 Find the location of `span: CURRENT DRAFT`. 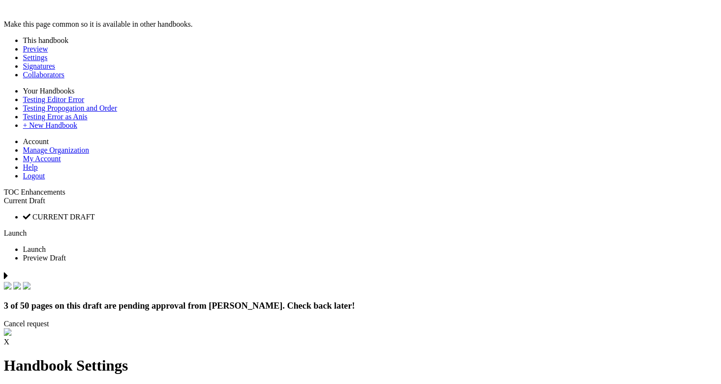

span: CURRENT DRAFT is located at coordinates (63, 217).